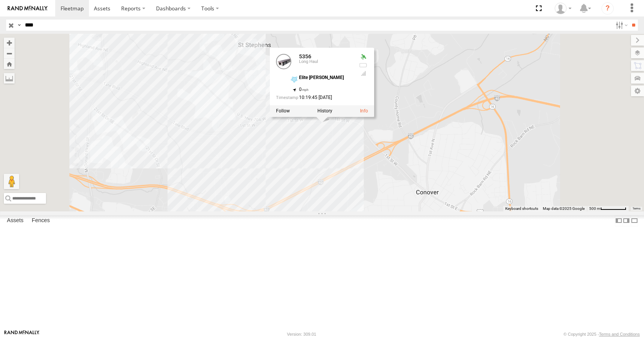  What do you see at coordinates (621, 25) in the screenshot?
I see `label: Search Filter Options` at bounding box center [621, 25].